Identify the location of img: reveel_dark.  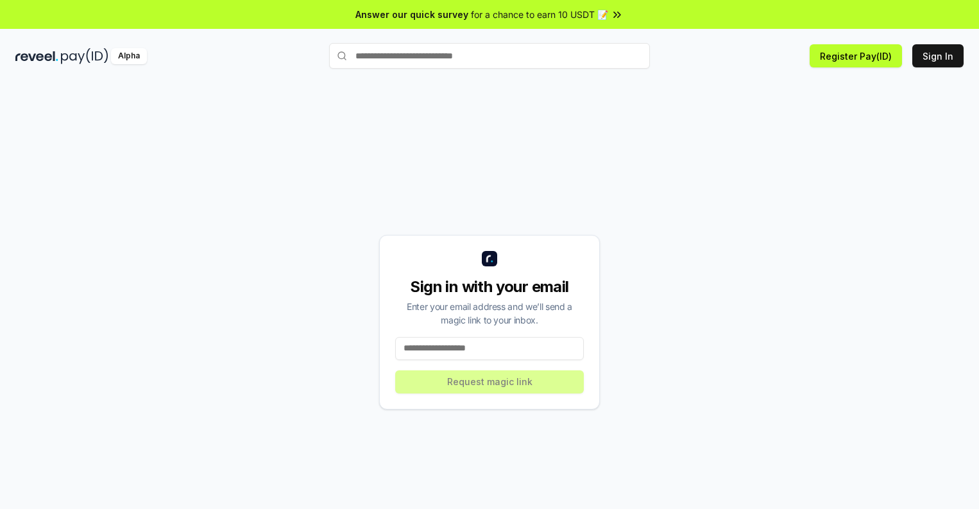
(37, 56).